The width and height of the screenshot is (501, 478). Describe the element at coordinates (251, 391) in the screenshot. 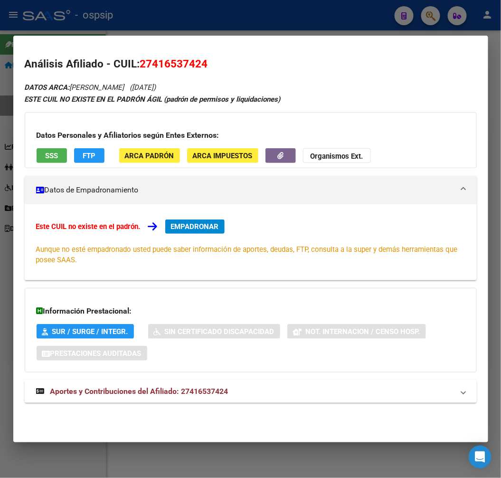

I see `mat-expansion-panel-header: Aportes y Contribuciones del Afiliado: 27416537424` at that location.